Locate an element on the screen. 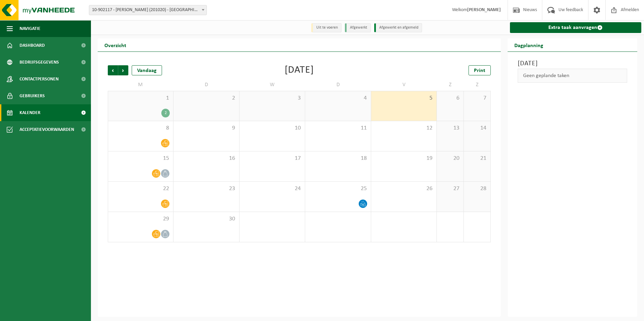  span: 21 is located at coordinates (477, 158).